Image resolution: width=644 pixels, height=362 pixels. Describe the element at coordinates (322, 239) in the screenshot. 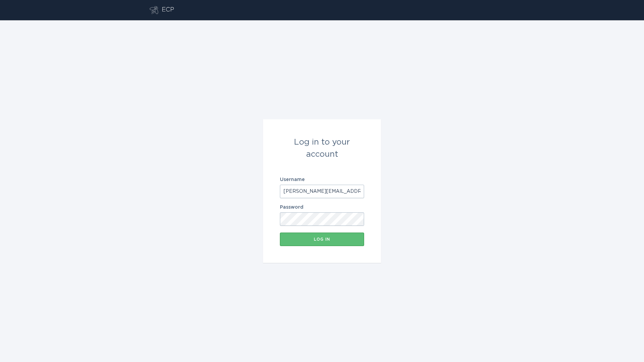

I see `div: Log in` at that location.